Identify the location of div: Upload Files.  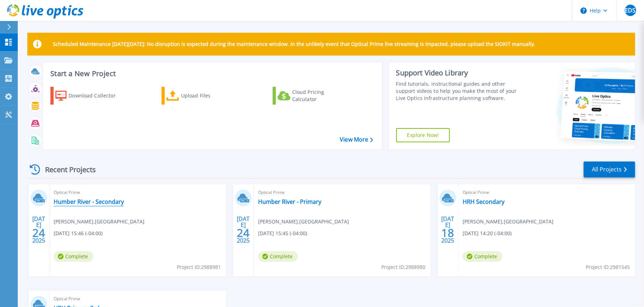
(209, 96).